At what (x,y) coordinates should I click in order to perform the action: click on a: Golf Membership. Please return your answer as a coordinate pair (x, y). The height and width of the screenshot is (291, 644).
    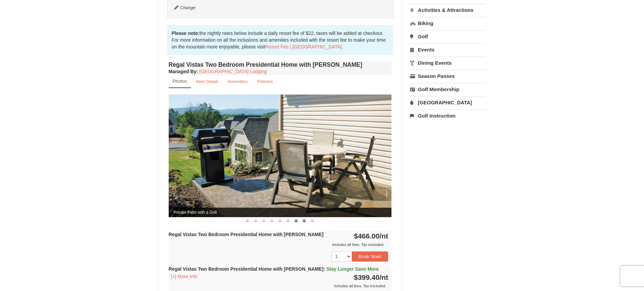
    Looking at the image, I should click on (448, 89).